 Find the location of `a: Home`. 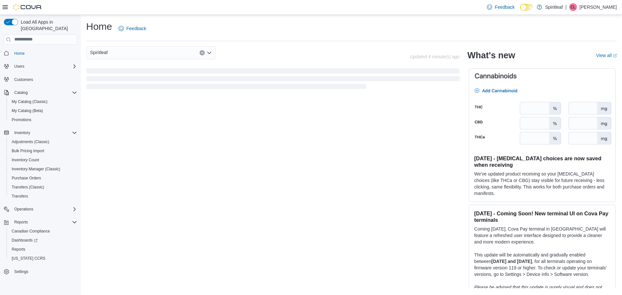

a: Home is located at coordinates (19, 53).